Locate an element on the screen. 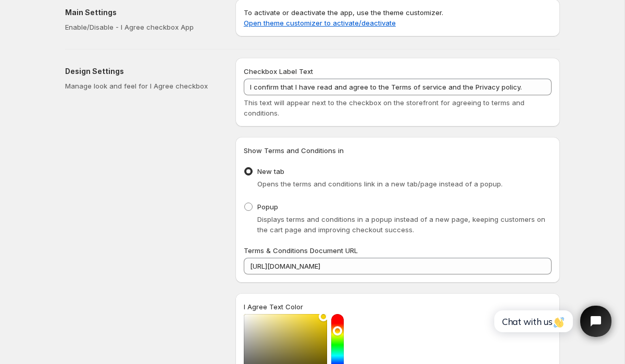 This screenshot has height=364, width=625. h2: Design Settings is located at coordinates (142, 71).